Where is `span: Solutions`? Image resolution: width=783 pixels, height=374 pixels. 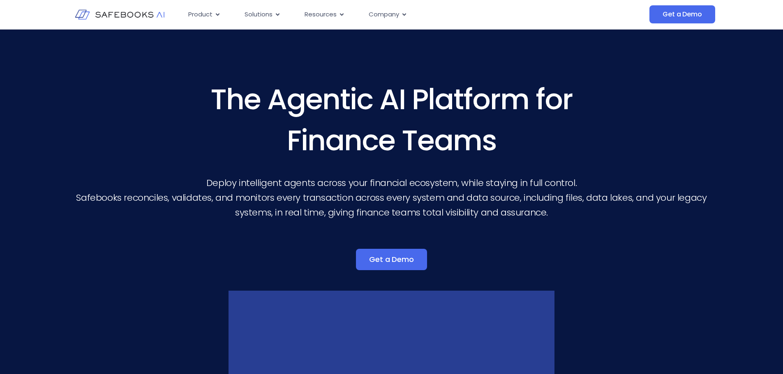
span: Solutions is located at coordinates (258, 14).